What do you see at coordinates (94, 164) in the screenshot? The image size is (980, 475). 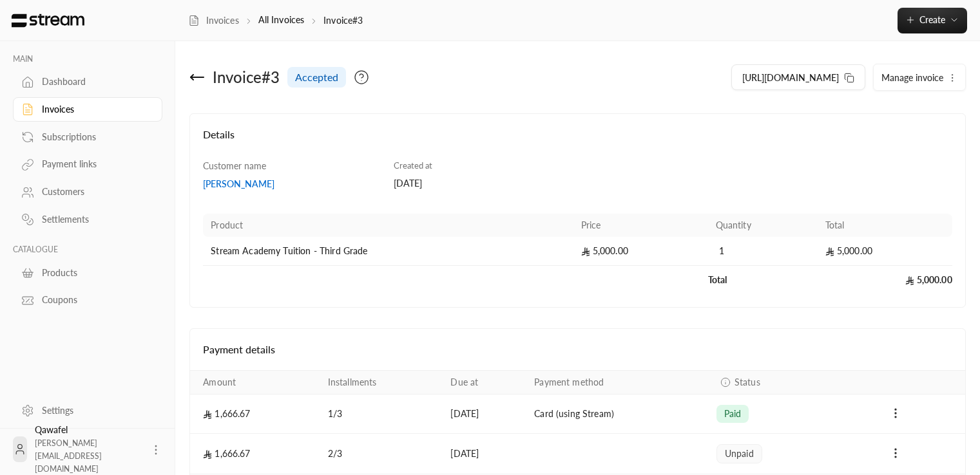 I see `div: Payment links` at bounding box center [94, 164].